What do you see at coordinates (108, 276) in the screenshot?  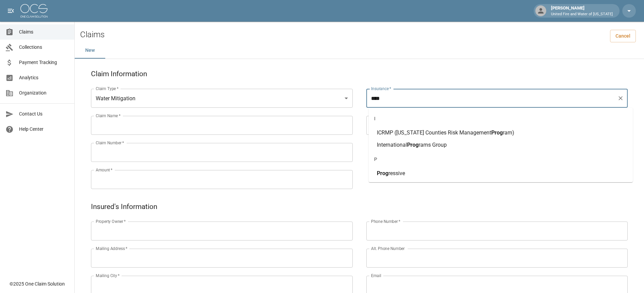 I see `label: Mailing City` at bounding box center [108, 276].